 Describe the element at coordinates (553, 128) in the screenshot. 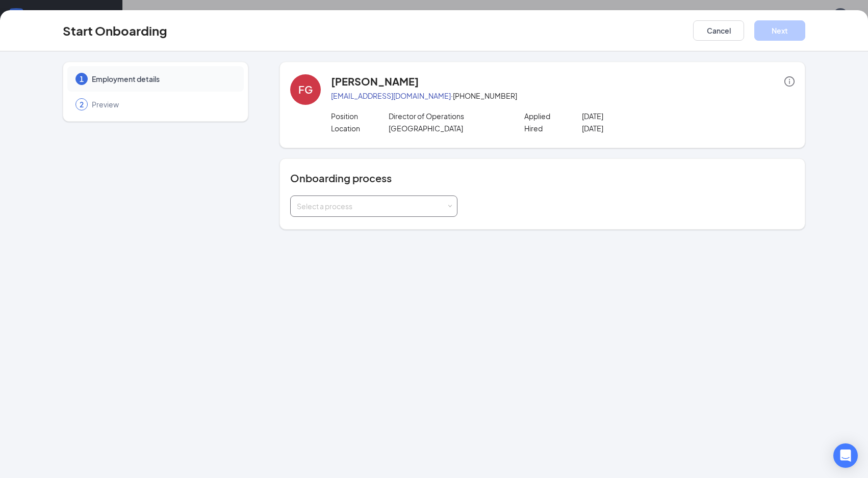

I see `p: Hired` at that location.